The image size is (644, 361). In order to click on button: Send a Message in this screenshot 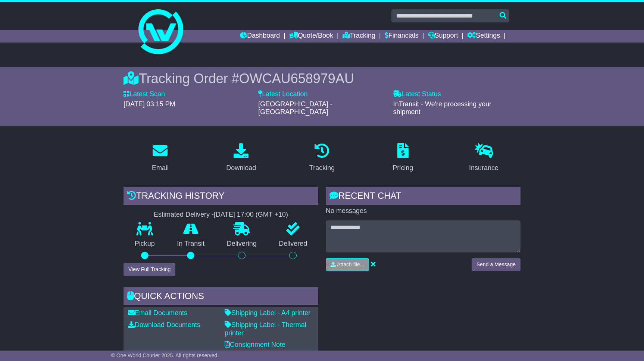, I will do `click(496, 264)`.